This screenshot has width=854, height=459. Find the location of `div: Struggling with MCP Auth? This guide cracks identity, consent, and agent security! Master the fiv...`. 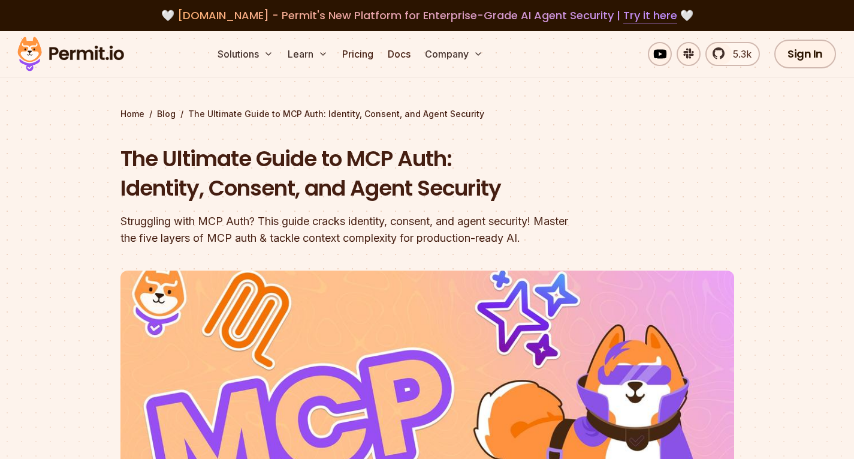

div: Struggling with MCP Auth? This guide cracks identity, consent, and agent security! Master the fiv... is located at coordinates (351, 230).